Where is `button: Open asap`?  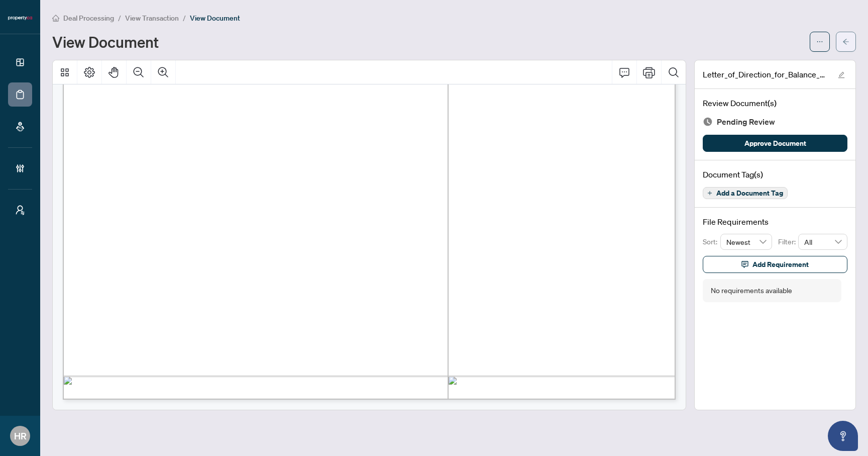 button: Open asap is located at coordinates (843, 436).